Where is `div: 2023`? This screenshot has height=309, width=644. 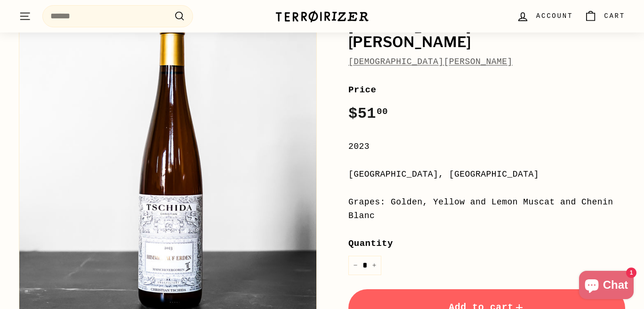
div: 2023 is located at coordinates (487, 147).